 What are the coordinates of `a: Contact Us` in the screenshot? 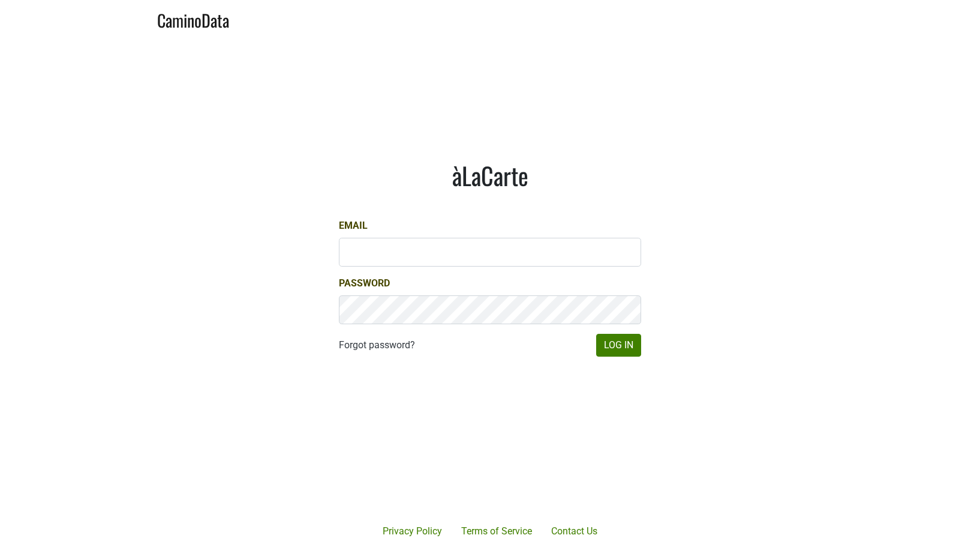 It's located at (574, 531).